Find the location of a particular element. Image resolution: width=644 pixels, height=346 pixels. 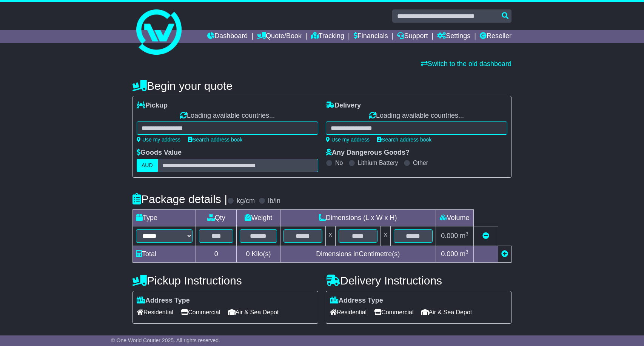

label: Lithium Battery is located at coordinates (378, 163).